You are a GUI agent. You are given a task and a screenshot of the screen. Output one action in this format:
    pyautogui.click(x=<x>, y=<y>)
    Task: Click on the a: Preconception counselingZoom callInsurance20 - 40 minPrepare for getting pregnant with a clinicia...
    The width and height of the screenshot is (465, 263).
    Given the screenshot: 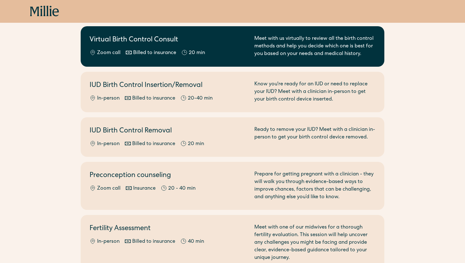 What is the action you would take?
    pyautogui.click(x=232, y=186)
    